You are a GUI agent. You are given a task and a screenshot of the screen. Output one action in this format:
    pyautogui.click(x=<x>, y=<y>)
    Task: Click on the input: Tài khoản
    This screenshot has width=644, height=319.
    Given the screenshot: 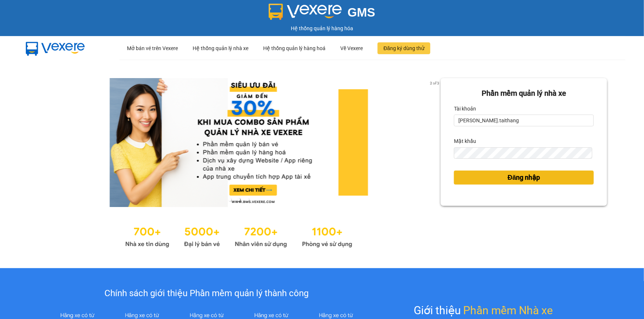 What is the action you would take?
    pyautogui.click(x=524, y=121)
    